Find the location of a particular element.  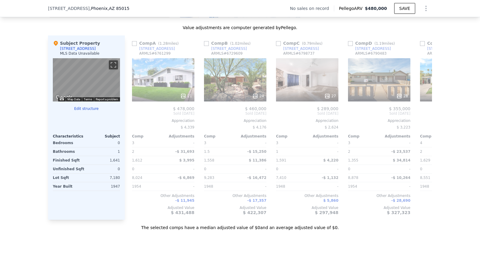

span: -$ 11,945 is located at coordinates (185, 200).